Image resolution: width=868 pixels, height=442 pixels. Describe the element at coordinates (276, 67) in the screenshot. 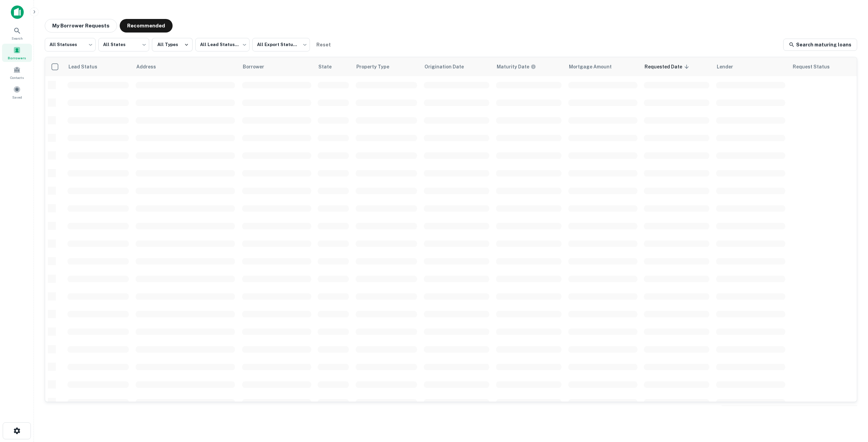

I see `th: Borrower` at that location.